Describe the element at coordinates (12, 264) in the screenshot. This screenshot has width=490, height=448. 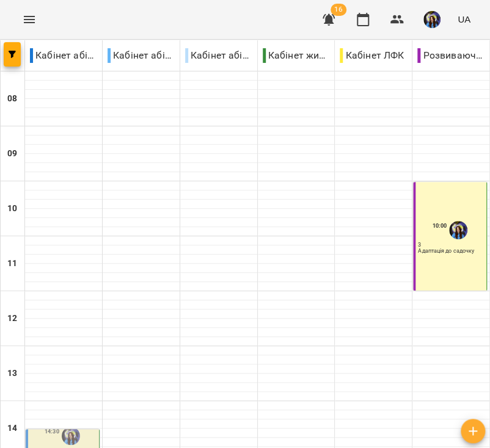
I see `h6: 11` at that location.